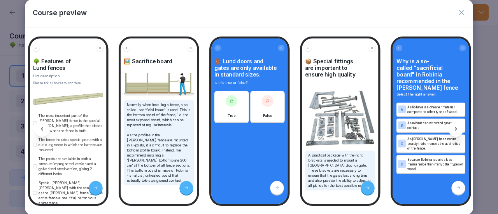 This screenshot has width=498, height=214. I want to click on h4: 📦 Special fittings are important to ensure high quality, so click(340, 68).